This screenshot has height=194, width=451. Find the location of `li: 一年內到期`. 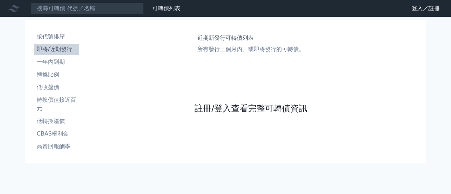

li: 一年內到期 is located at coordinates (56, 62).